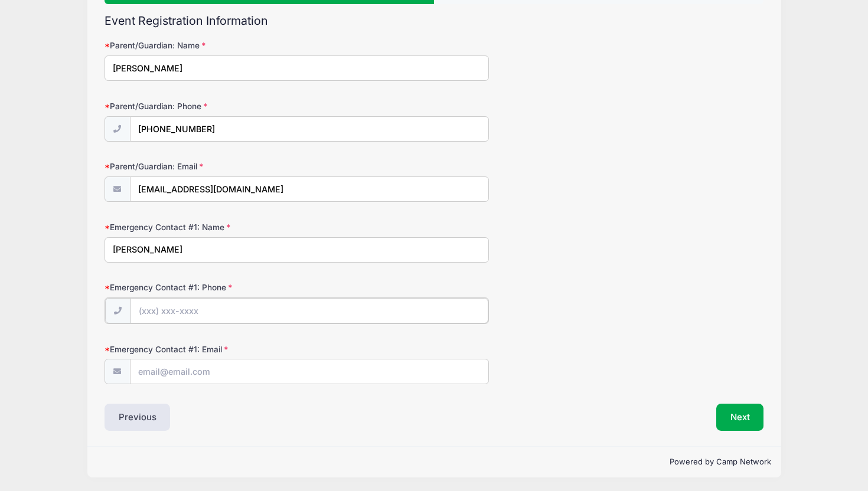  I want to click on p: Powered by Camp Network, so click(434, 462).